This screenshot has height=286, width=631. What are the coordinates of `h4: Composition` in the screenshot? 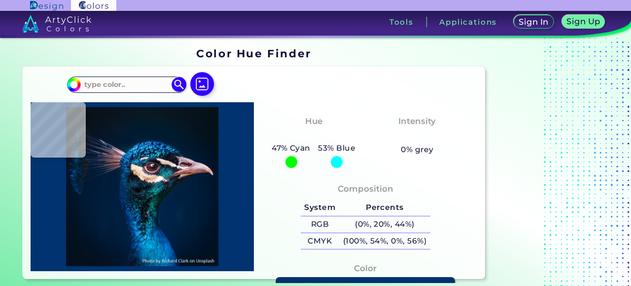 It's located at (365, 188).